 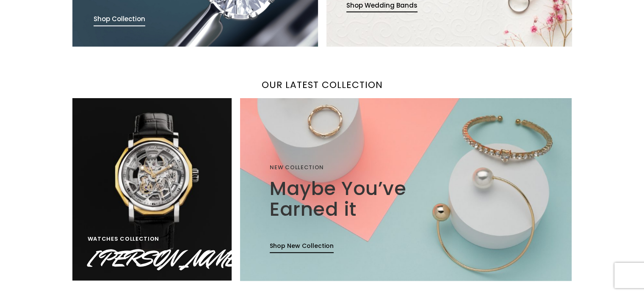 What do you see at coordinates (119, 19) in the screenshot?
I see `a: Shop Collection` at bounding box center [119, 19].